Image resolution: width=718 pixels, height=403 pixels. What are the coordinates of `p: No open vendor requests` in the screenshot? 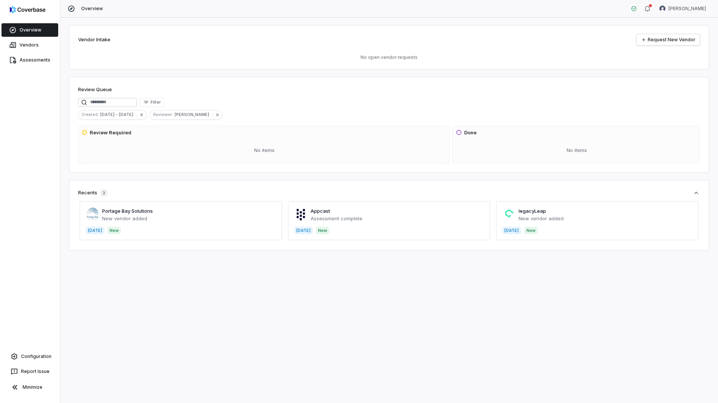 It's located at (389, 57).